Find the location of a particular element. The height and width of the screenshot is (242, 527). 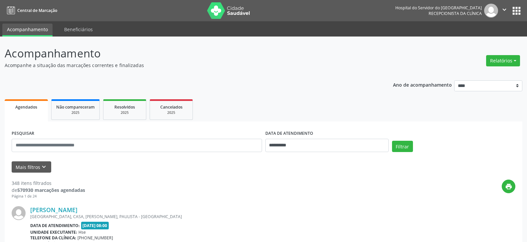

b: Telefone da clínica: is located at coordinates (53, 238).